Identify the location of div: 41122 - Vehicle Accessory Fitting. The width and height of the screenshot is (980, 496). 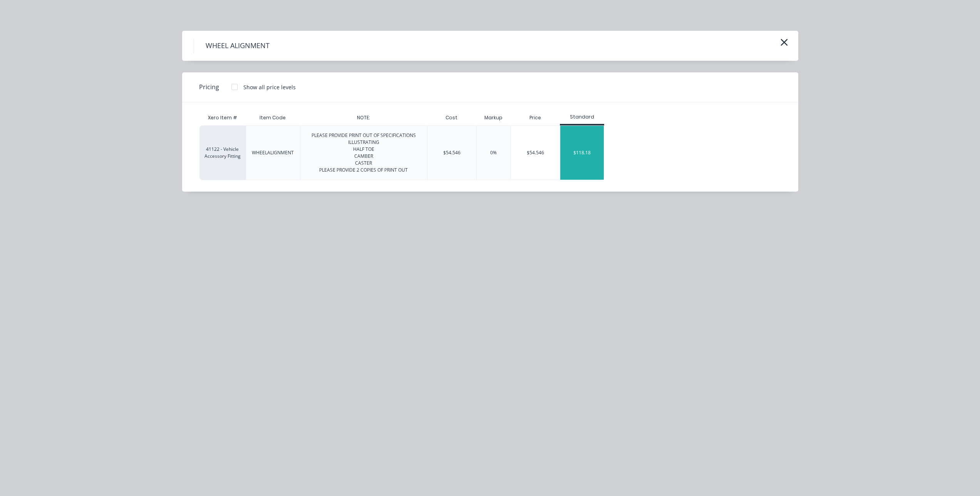
(222, 153).